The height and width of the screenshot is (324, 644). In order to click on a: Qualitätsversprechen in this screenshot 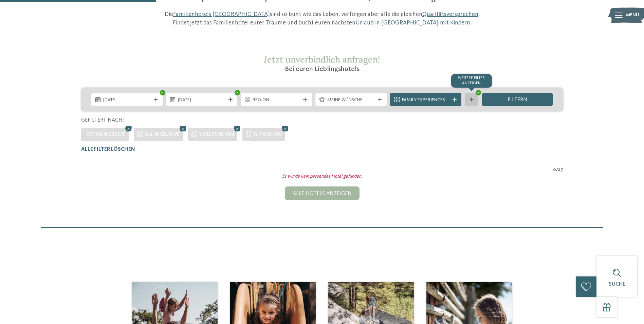, I will do `click(450, 14)`.